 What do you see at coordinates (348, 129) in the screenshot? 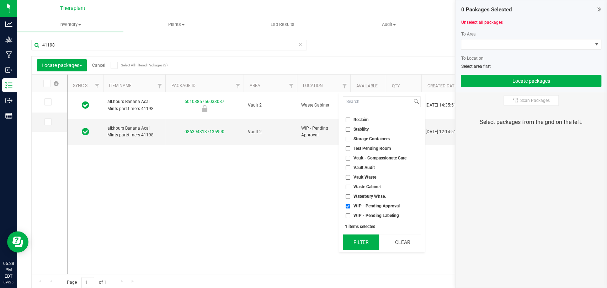
I see `input: Stability` at bounding box center [348, 129].